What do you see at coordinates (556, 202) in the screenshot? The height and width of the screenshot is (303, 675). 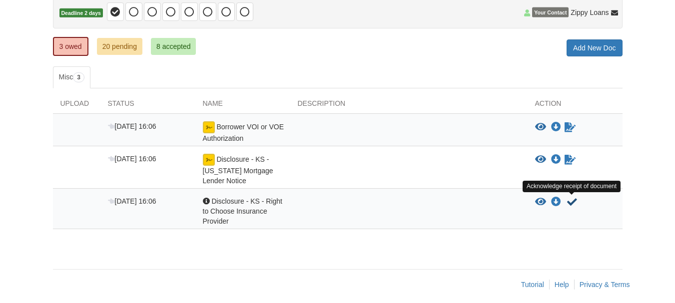 I see `a: Download Disclosure - KS - Right to Choose Insurance Provider` at bounding box center [556, 202].